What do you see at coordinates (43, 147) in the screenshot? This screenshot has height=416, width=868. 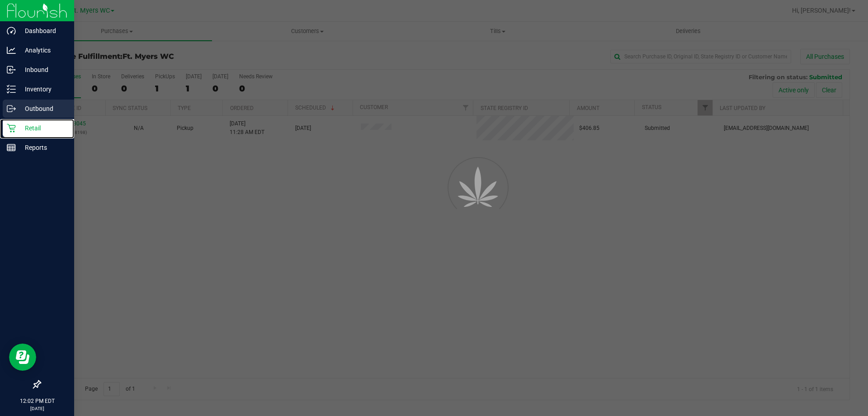 I see `p: Reports` at bounding box center [43, 147].